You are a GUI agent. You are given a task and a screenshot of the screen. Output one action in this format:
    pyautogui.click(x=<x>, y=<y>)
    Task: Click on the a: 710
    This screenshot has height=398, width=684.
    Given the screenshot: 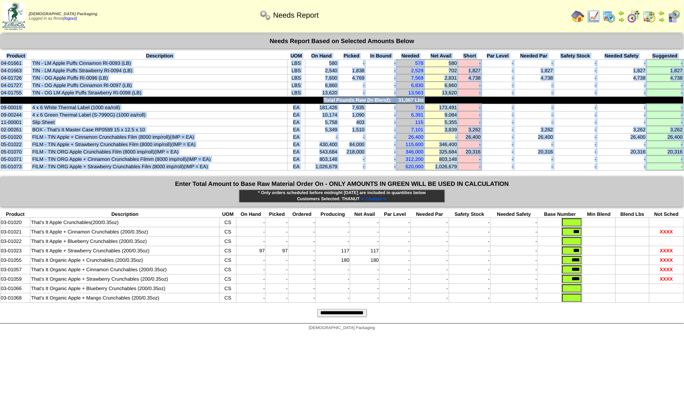 What is the action you would take?
    pyautogui.click(x=420, y=108)
    